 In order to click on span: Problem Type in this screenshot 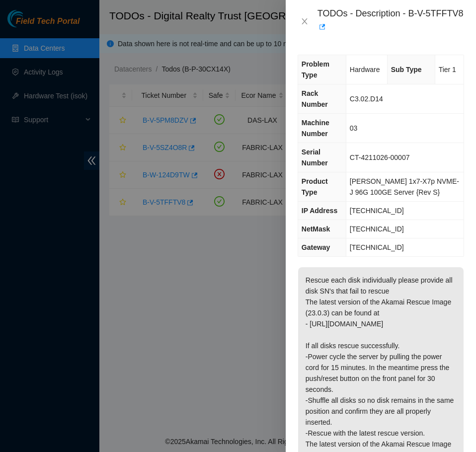, I will do `click(316, 70)`.